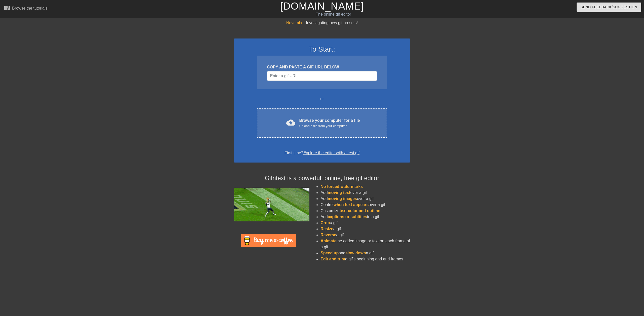 The height and width of the screenshot is (316, 644). I want to click on input: Username, so click(322, 76).